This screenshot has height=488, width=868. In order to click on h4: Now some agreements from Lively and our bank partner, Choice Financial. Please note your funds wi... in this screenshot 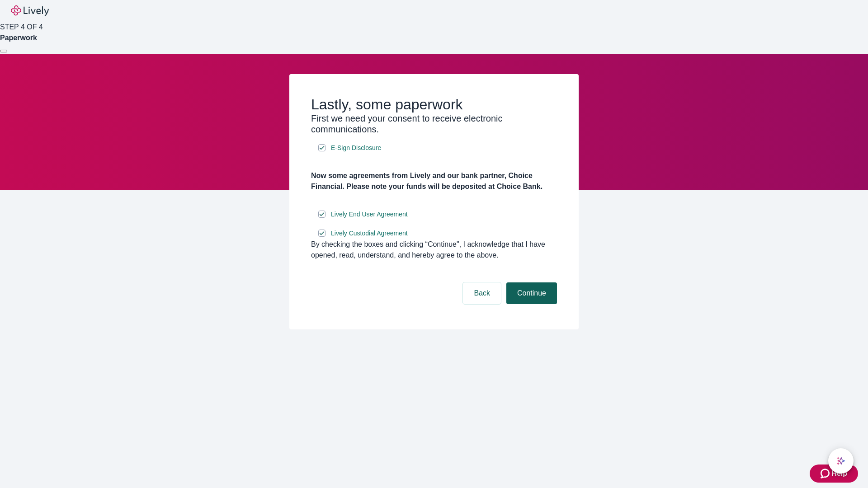, I will do `click(434, 181)`.